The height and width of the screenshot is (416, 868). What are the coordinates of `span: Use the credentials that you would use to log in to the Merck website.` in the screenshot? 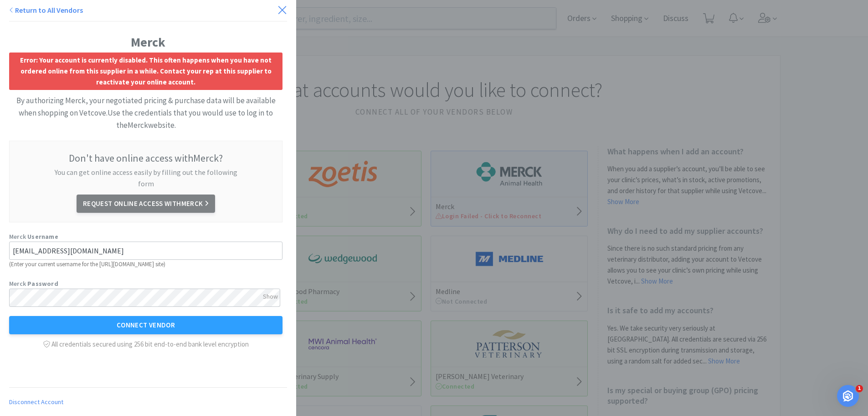 It's located at (190, 119).